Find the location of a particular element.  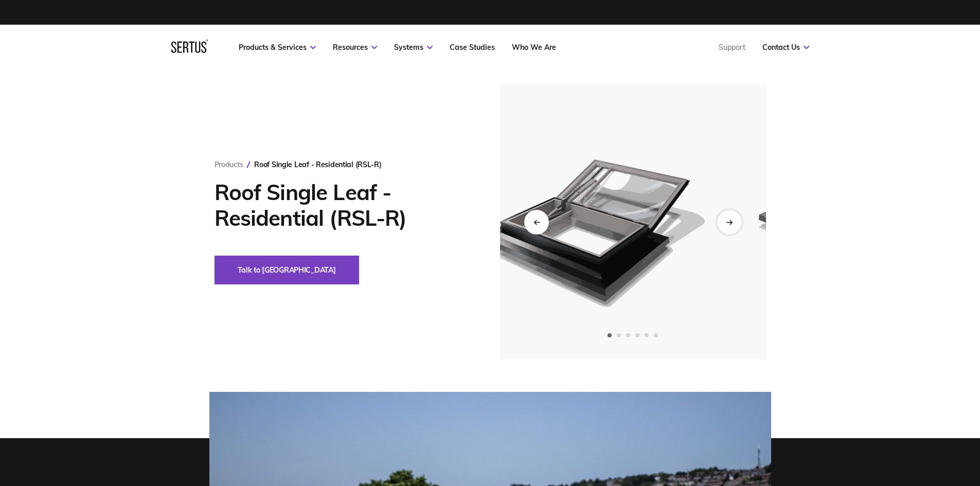

a: Who We Are is located at coordinates (534, 47).